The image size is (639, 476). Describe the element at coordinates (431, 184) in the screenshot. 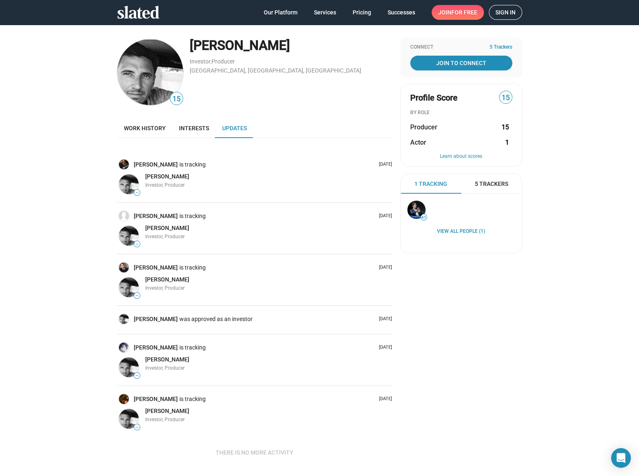

I see `span: 1 Tracking` at that location.